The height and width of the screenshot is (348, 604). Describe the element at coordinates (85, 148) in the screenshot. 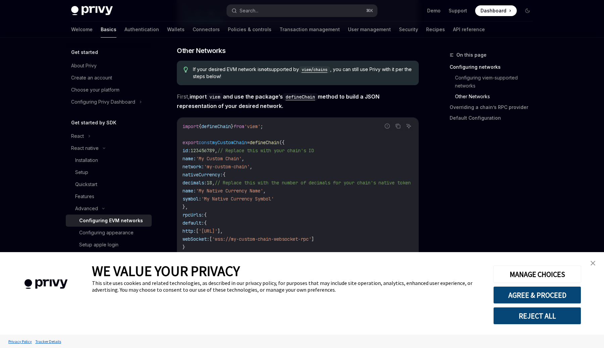

I see `div: React native` at that location.